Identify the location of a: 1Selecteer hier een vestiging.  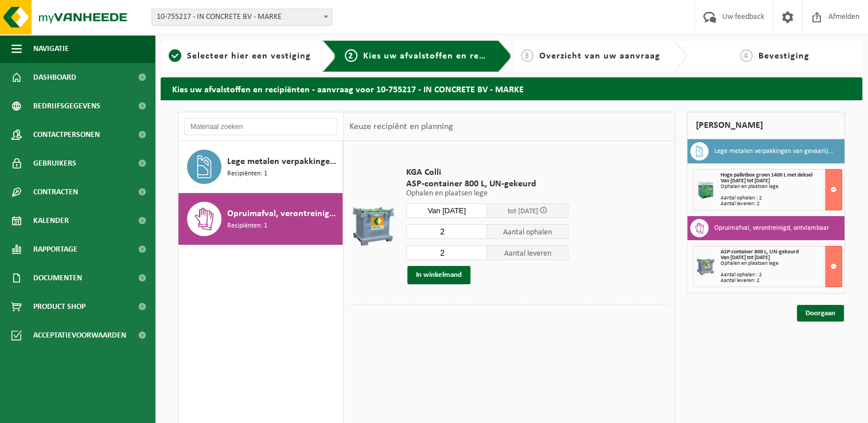
(240, 56).